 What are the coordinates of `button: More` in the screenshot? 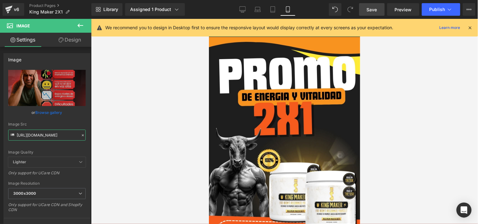 It's located at (469, 9).